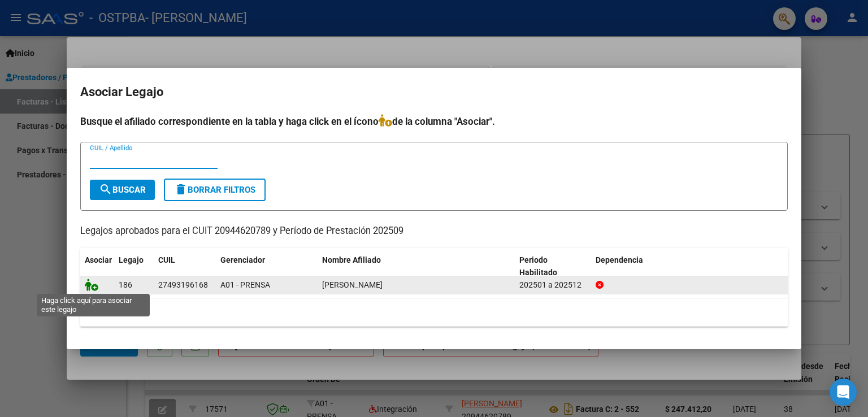 Image resolution: width=868 pixels, height=417 pixels. I want to click on datatable-header-cell: Asociar, so click(97, 266).